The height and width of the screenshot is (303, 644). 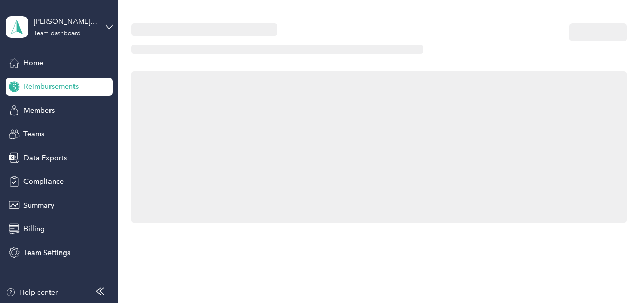 I want to click on span: Billing, so click(x=34, y=229).